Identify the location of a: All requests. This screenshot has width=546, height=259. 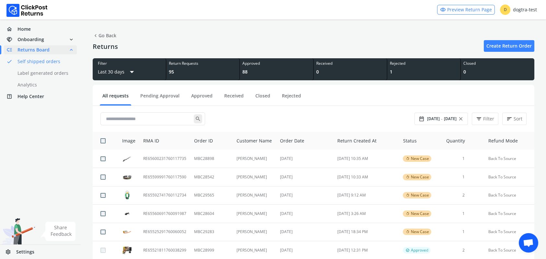
(115, 98).